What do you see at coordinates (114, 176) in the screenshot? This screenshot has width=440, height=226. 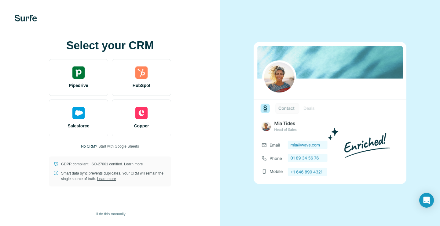 I see `p: Smart data sync prevents duplicates. Your CRM will remain the single source of truth.` at bounding box center [114, 176].